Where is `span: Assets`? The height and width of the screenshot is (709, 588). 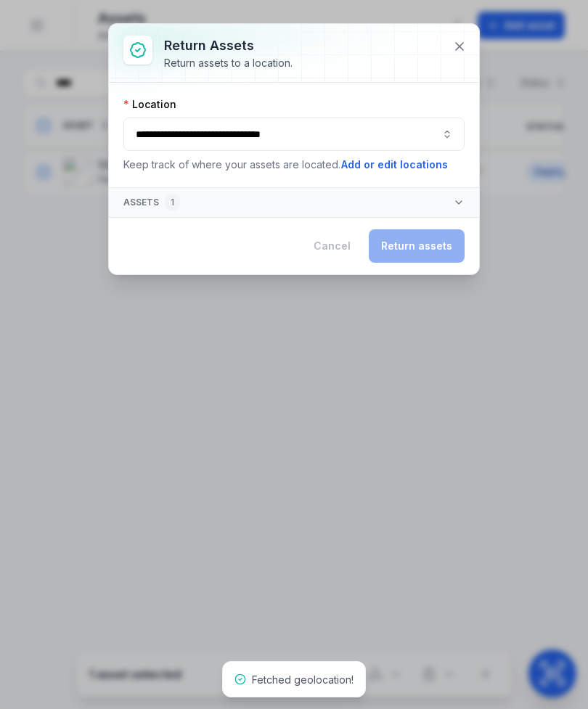
span: Assets is located at coordinates (152, 202).